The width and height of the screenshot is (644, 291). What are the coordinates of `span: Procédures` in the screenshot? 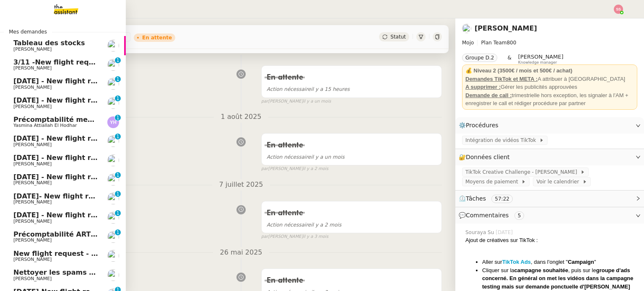 It's located at (482, 125).